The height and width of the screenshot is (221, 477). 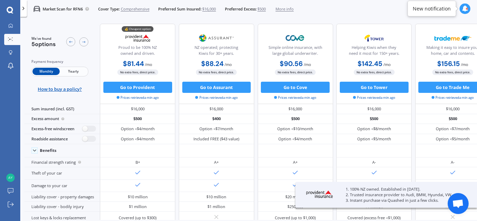 I want to click on span: 5 options, so click(x=44, y=44).